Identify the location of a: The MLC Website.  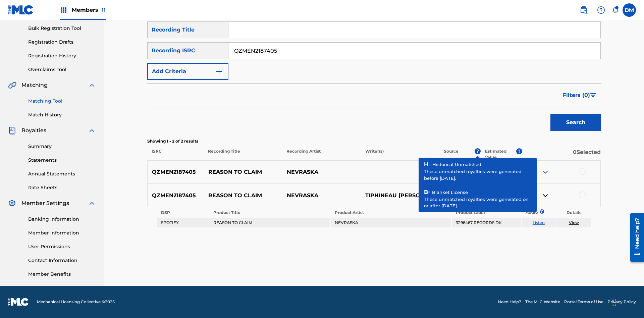
(542, 302).